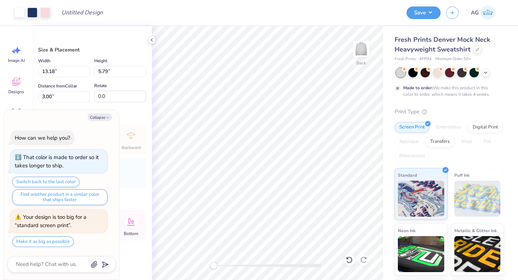 The height and width of the screenshot is (280, 518). What do you see at coordinates (486, 127) in the screenshot?
I see `div: Digital Print` at bounding box center [486, 127].